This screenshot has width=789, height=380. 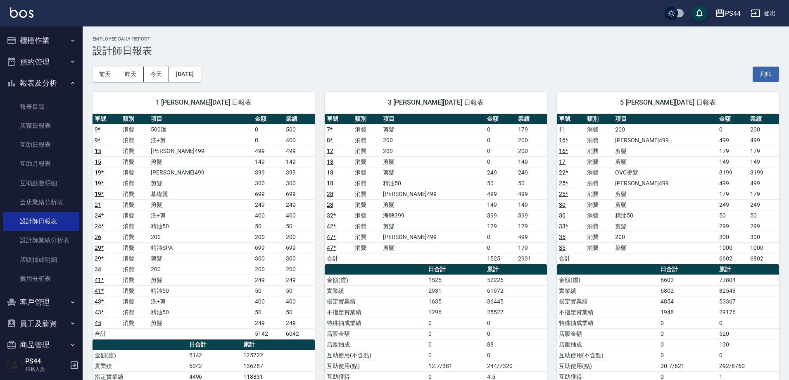 What do you see at coordinates (748, 280) in the screenshot?
I see `td: 77804` at bounding box center [748, 280].